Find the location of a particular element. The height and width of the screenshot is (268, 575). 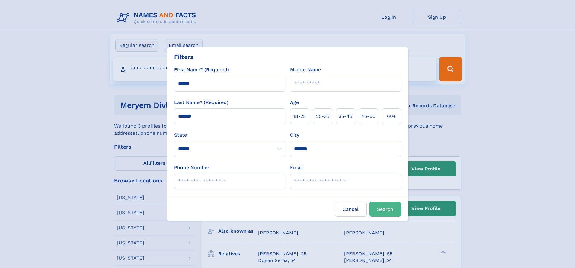

label: First Name* (Required) is located at coordinates (201, 70).